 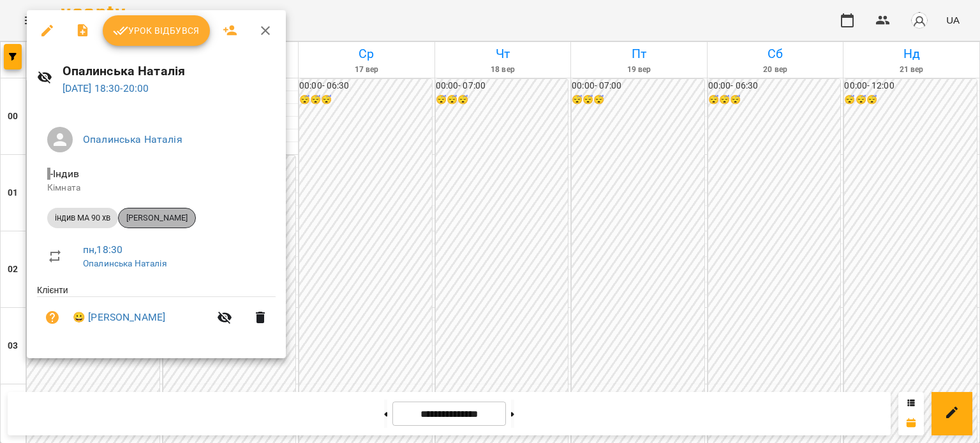 What do you see at coordinates (169, 71) in the screenshot?
I see `h6: Опалинська Наталія` at bounding box center [169, 71].